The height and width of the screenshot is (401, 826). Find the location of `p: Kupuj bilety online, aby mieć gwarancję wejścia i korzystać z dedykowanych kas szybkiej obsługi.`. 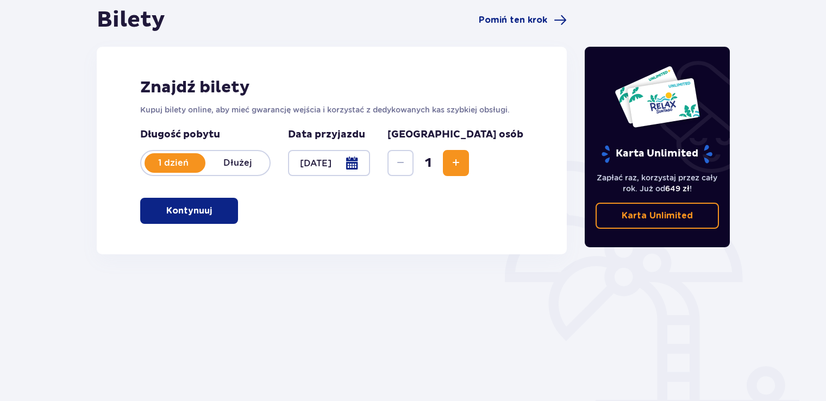

p: Kupuj bilety online, aby mieć gwarancję wejścia i korzystać z dedykowanych kas szybkiej obsługi. is located at coordinates (331, 110).